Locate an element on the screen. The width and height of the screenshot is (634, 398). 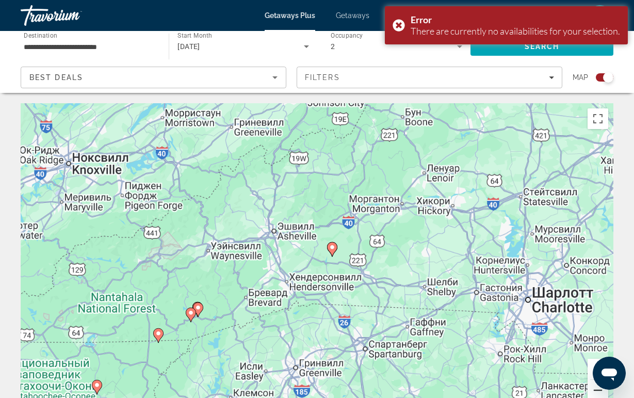
a: Getaways is located at coordinates (352, 15).